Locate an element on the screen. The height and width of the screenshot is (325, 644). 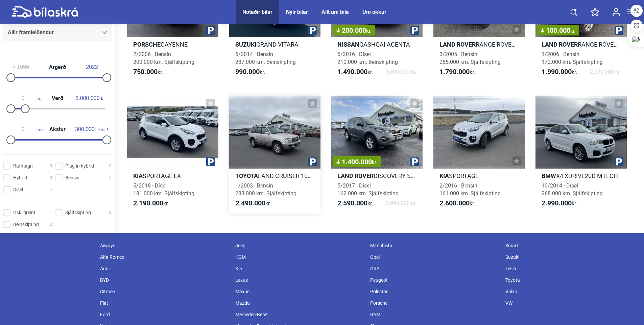
b: 1.790.000 is located at coordinates (455, 72).